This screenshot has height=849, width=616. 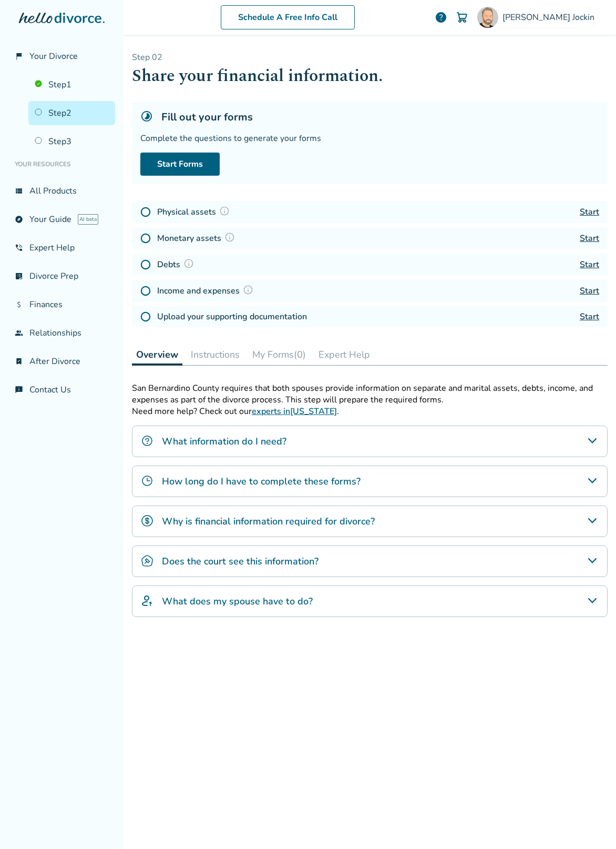 I want to click on div: How long do I have to complete these forms?, so click(x=369, y=481).